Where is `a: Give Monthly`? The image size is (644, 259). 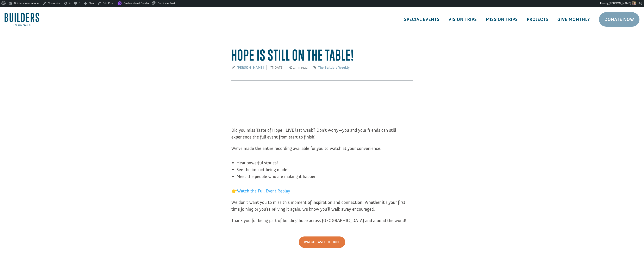 a: Give Monthly is located at coordinates (573, 19).